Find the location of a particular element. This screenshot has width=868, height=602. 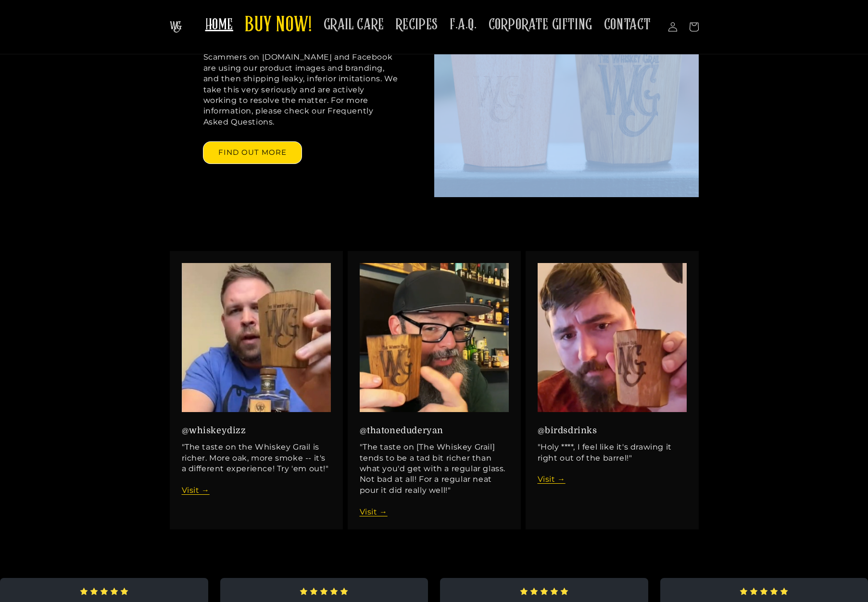

a: F.A.Q. is located at coordinates (463, 24).